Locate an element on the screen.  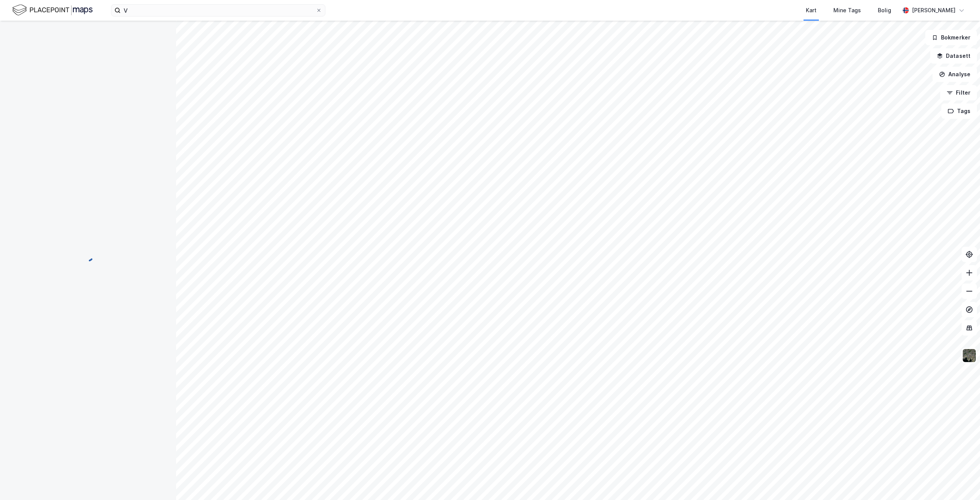
img: logo.f888ab2527a4732fd821a326f86c7f29.svg is located at coordinates (53, 10).